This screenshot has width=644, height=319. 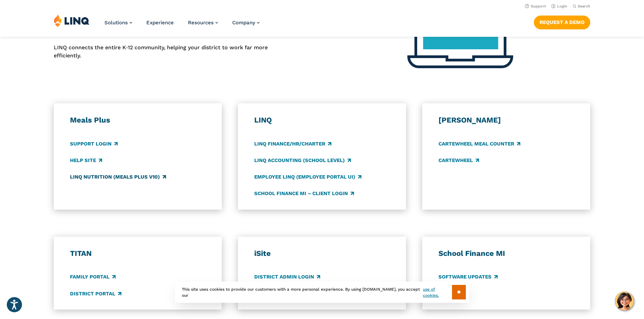 What do you see at coordinates (584, 6) in the screenshot?
I see `span: Search` at bounding box center [584, 6].